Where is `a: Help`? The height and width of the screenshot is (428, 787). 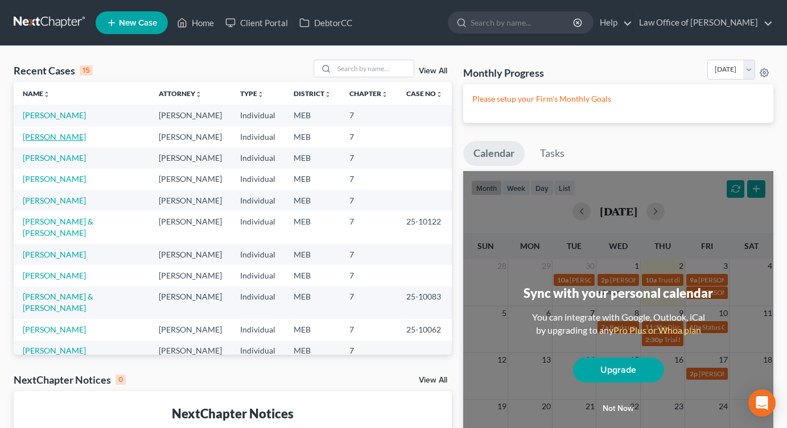
a: Help is located at coordinates (613, 23).